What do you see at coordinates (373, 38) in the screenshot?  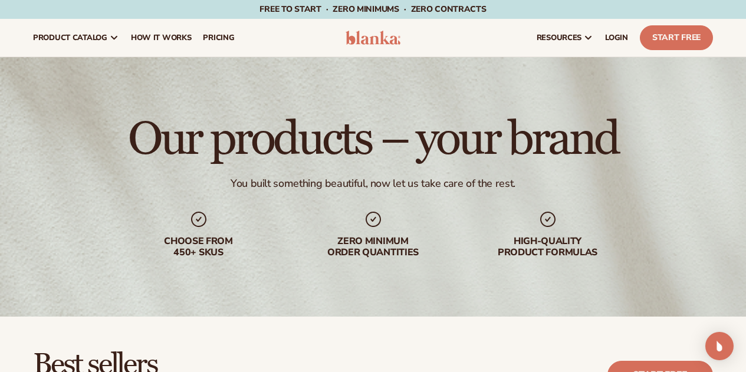 I see `a: logo` at bounding box center [373, 38].